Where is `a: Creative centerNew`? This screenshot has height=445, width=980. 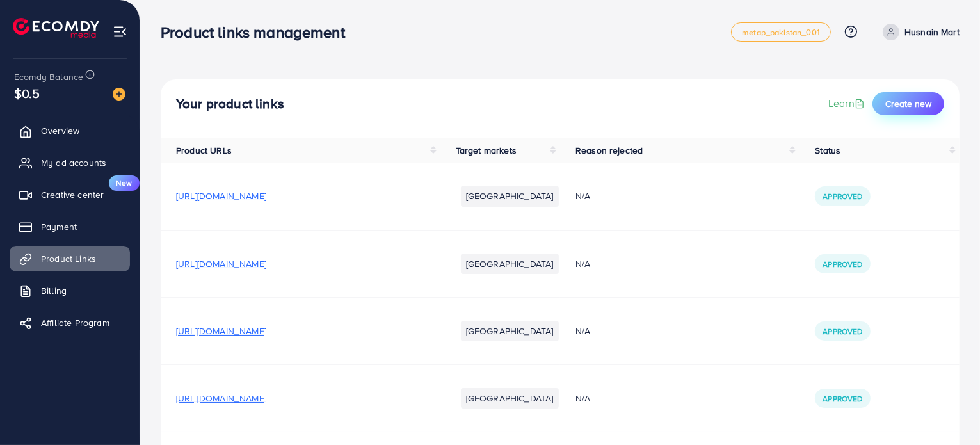
a: Creative centerNew is located at coordinates (70, 195).